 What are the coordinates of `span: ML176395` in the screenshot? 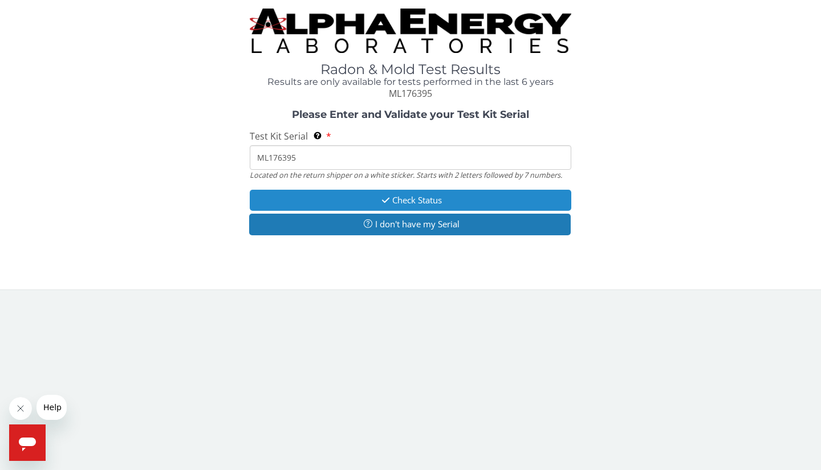 It's located at (410, 93).